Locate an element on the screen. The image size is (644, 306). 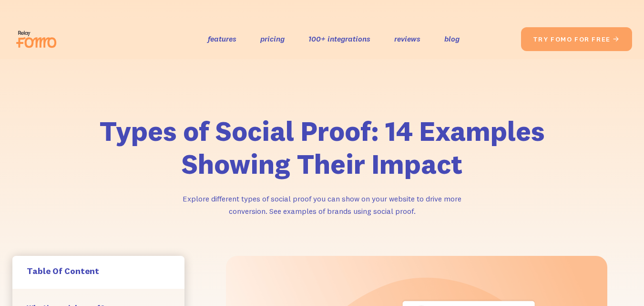
h1: Types of Social Proof: 14 Examples Showing Their Impact is located at coordinates (322, 148).